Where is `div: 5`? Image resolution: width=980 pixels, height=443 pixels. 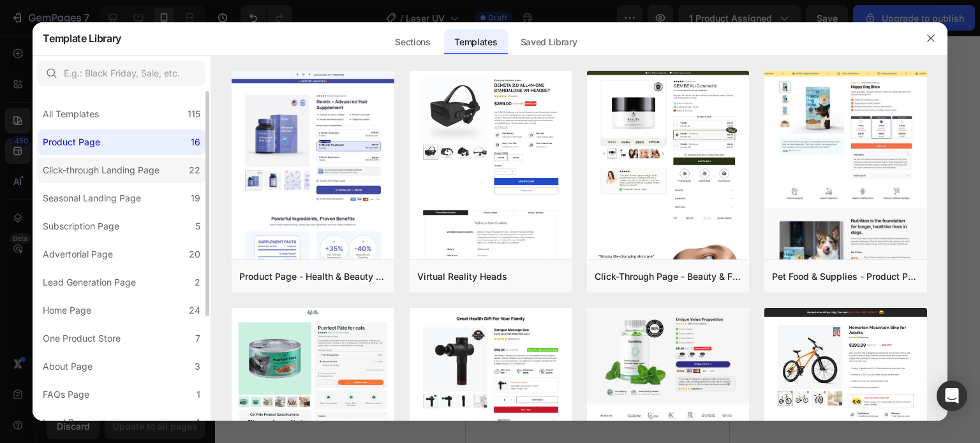
div: 5 is located at coordinates (198, 226).